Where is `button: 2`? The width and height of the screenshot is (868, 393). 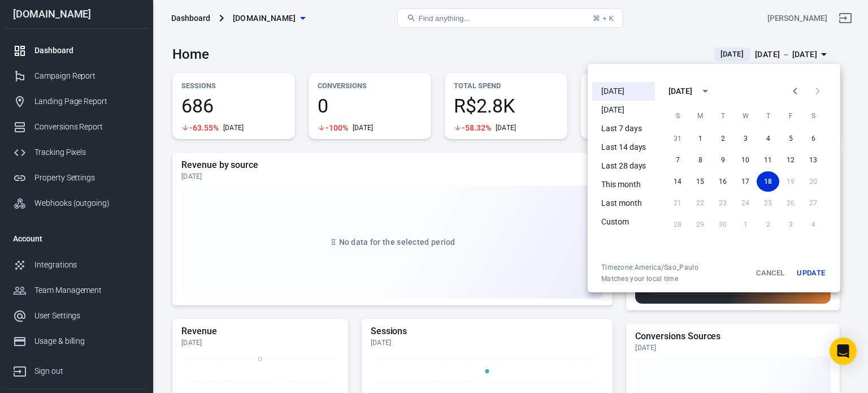 button: 2 is located at coordinates (723, 139).